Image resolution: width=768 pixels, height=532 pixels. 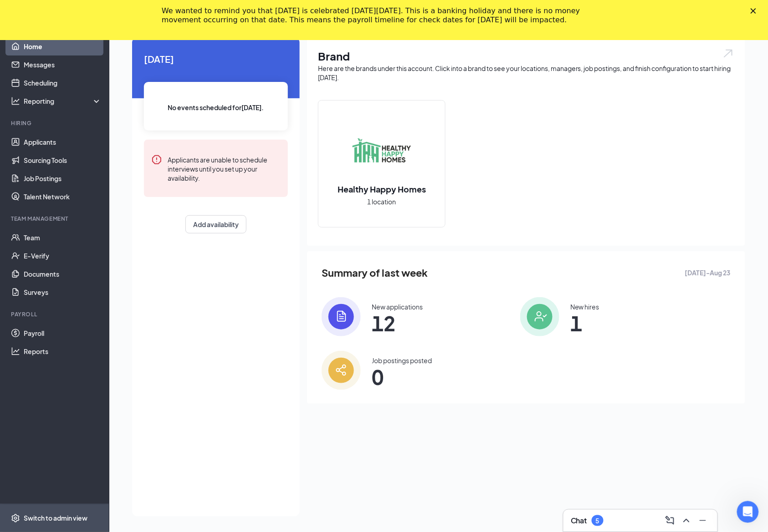 I want to click on svg: ChevronUp, so click(x=686, y=521).